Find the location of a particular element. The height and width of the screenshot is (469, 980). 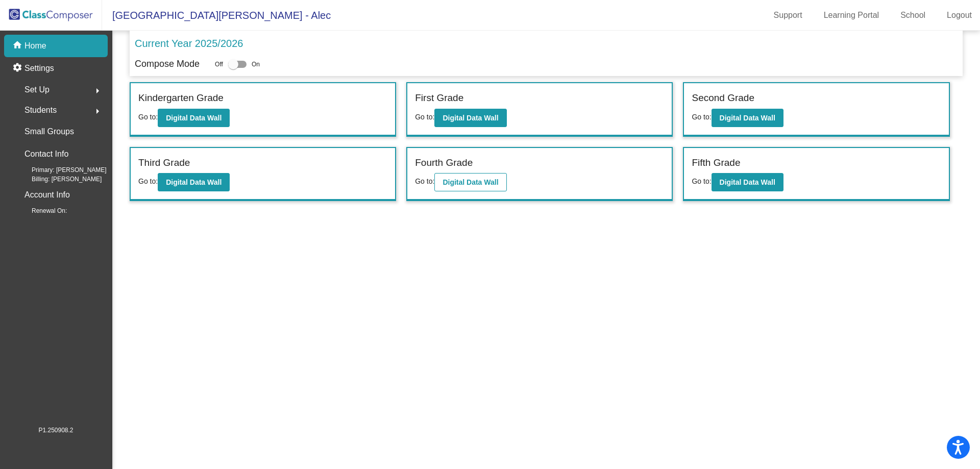

label: Kindergarten Grade is located at coordinates (181, 98).